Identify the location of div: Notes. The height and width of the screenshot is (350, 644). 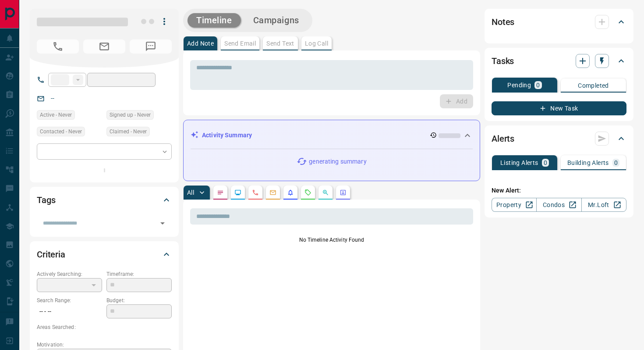
(559, 22).